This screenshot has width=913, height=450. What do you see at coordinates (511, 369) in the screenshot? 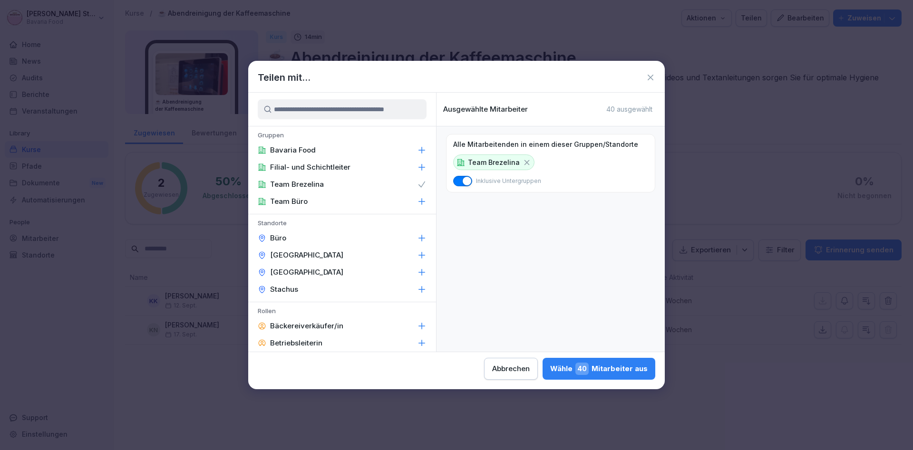
I see `div: Abbrechen` at bounding box center [511, 369].